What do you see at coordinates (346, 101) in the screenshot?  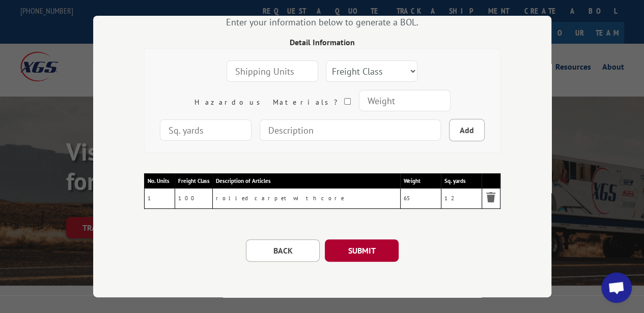 I see `input: Hazardous Materials?` at bounding box center [346, 101].